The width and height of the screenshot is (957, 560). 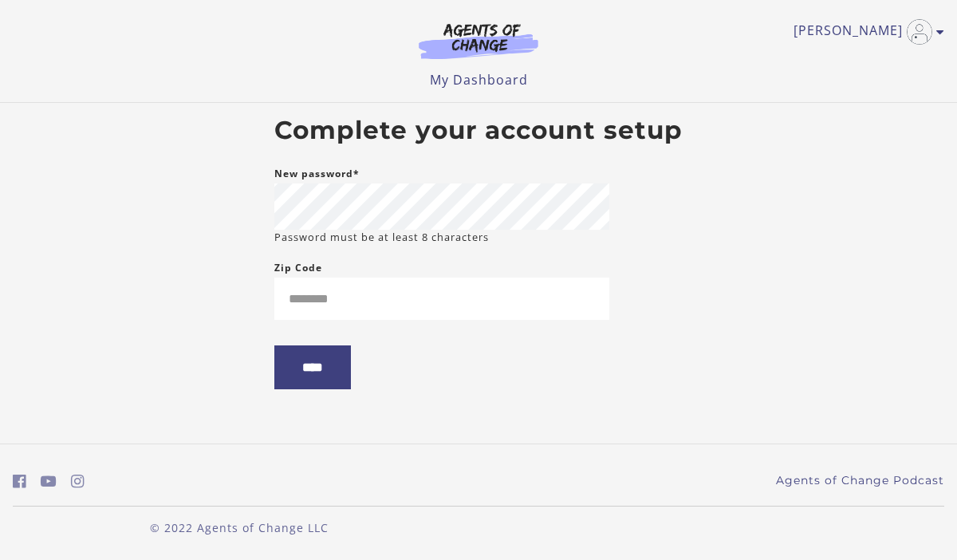 What do you see at coordinates (49, 481) in the screenshot?
I see `a: https://www.youtube.com/c/AgentsofChangeTestPrepbyMeaganMitchell (Open in a new window)` at bounding box center [49, 481].